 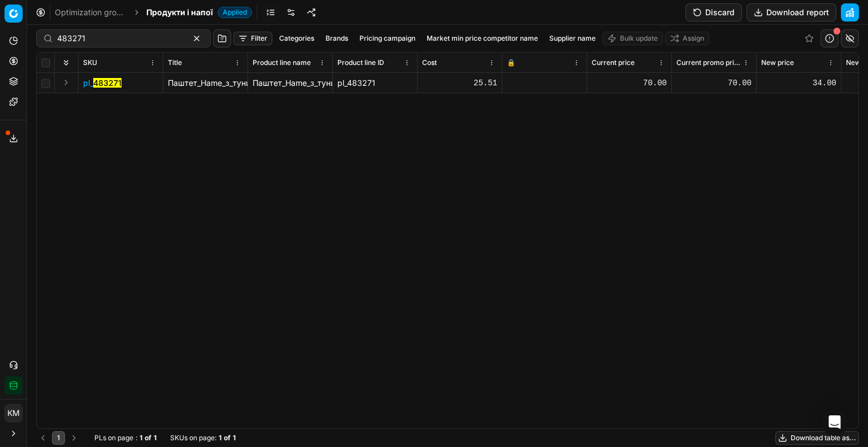 I want to click on button: КM, so click(x=13, y=413).